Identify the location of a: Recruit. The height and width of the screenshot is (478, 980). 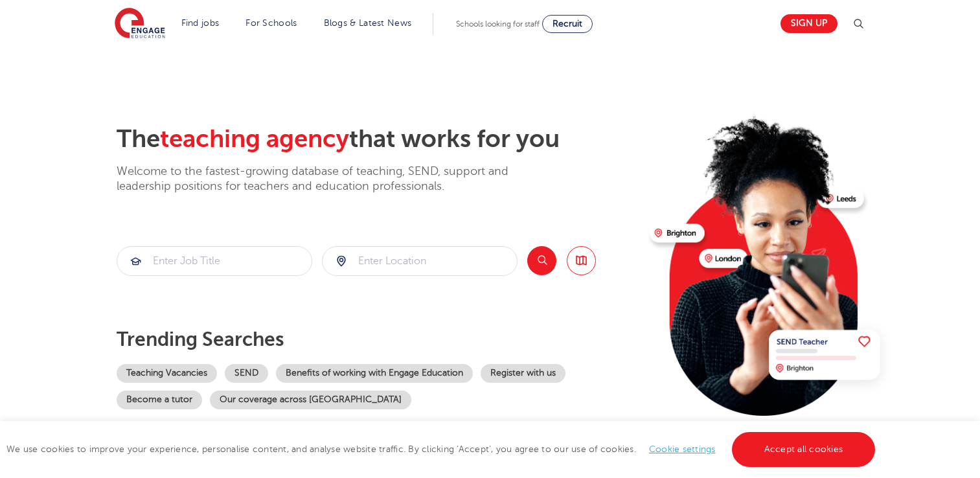
(567, 24).